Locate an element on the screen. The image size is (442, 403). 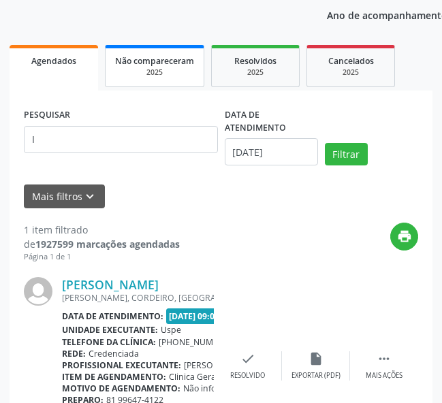
div: Resolvido is located at coordinates (247, 376).